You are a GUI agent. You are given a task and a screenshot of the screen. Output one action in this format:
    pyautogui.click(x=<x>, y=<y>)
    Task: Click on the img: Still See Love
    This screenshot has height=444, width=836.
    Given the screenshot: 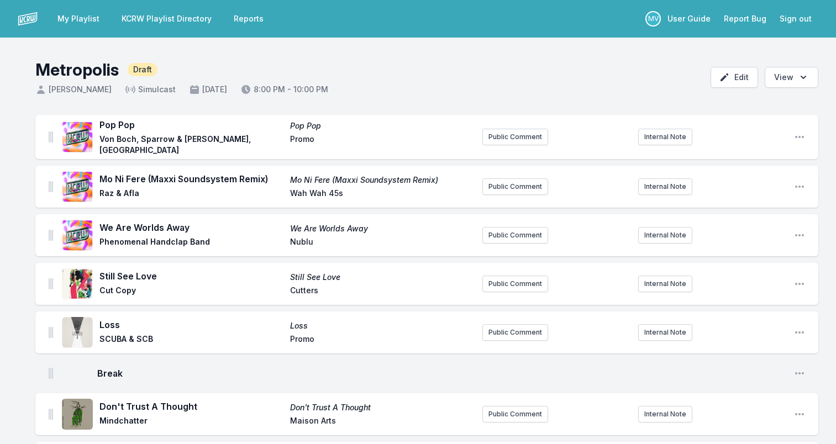 What is the action you would take?
    pyautogui.click(x=77, y=284)
    